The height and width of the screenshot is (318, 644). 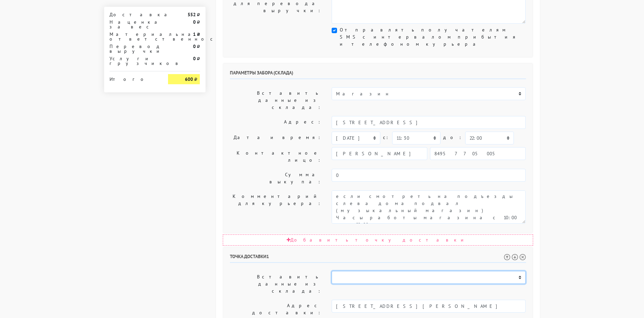 I want to click on div: Доставка, so click(x=134, y=15).